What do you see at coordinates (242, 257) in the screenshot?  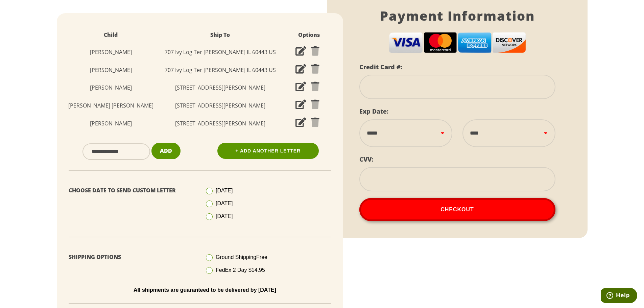 I see `span: Ground Shipping` at bounding box center [242, 257].